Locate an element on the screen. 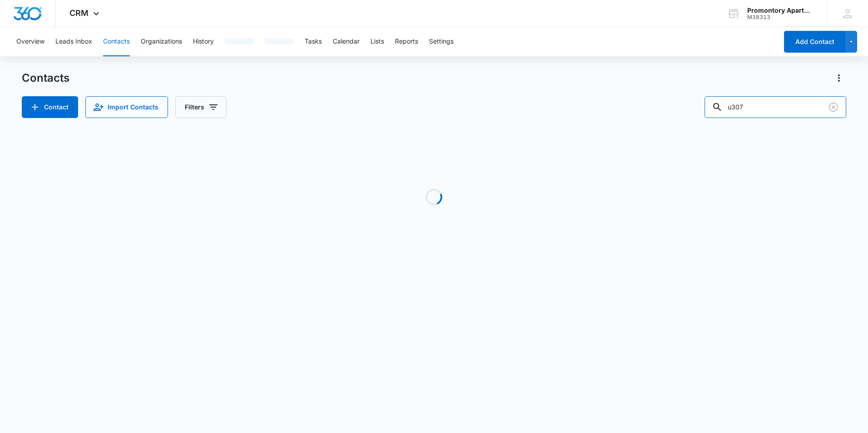  button: Organizations is located at coordinates (162, 42).